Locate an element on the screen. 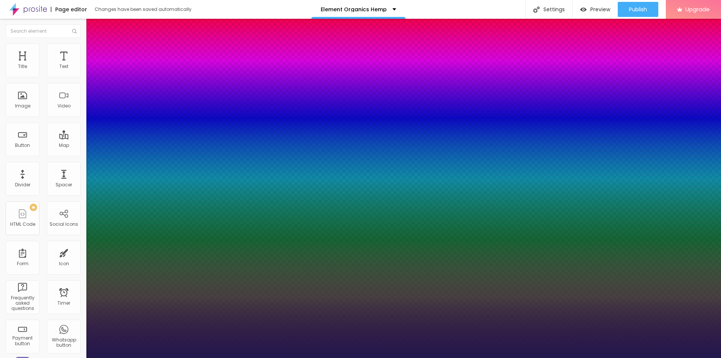 The image size is (721, 358). div: Title is located at coordinates (23, 66).